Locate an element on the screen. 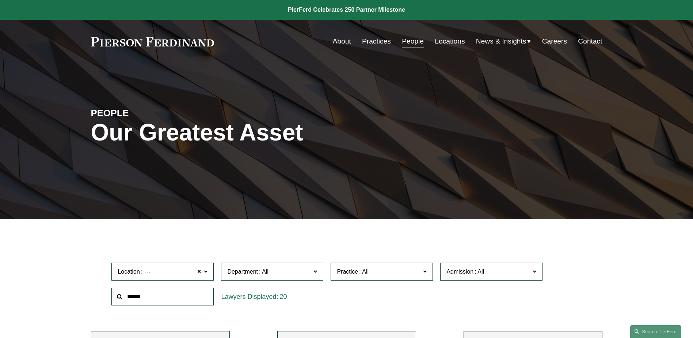 The height and width of the screenshot is (338, 693). a: Contact is located at coordinates (590, 41).